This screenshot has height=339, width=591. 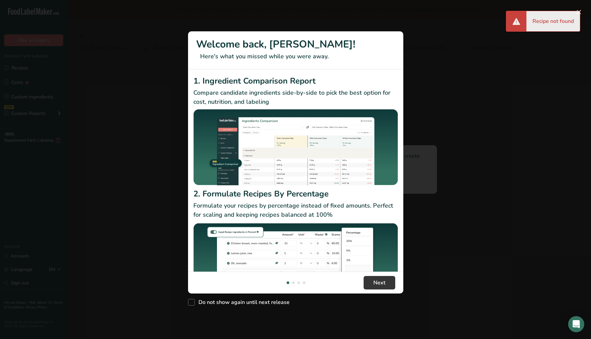 I want to click on button: Next, so click(x=380, y=282).